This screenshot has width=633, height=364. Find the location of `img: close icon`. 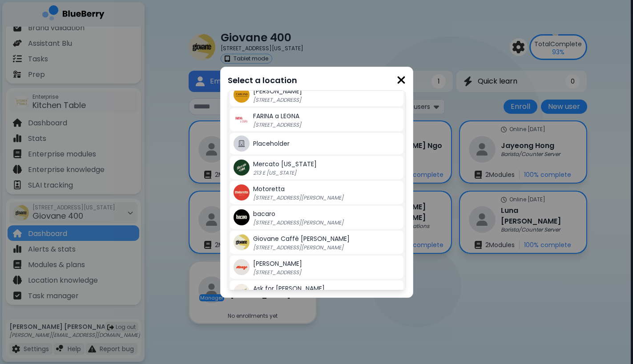

img: close icon is located at coordinates (401, 80).